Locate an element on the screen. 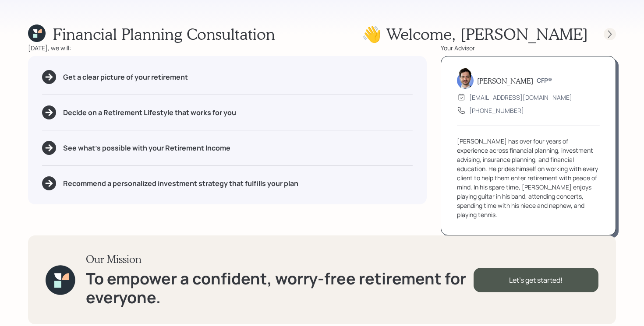  h5: Get a clear picture of your retirement is located at coordinates (125, 77).